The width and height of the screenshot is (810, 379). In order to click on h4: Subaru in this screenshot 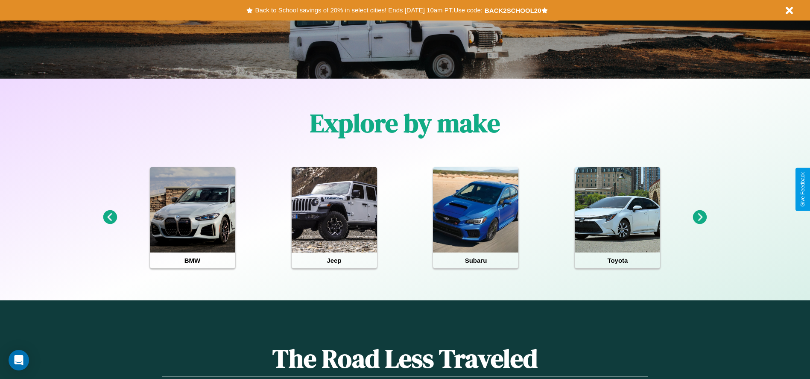, I will do `click(476, 260)`.